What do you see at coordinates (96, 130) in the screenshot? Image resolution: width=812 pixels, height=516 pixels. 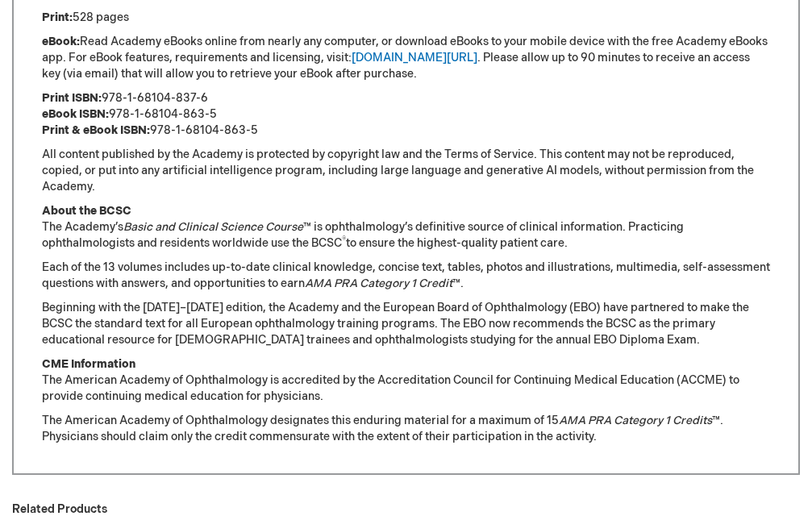 I see `strong: Print & eBook ISBN:` at bounding box center [96, 130].